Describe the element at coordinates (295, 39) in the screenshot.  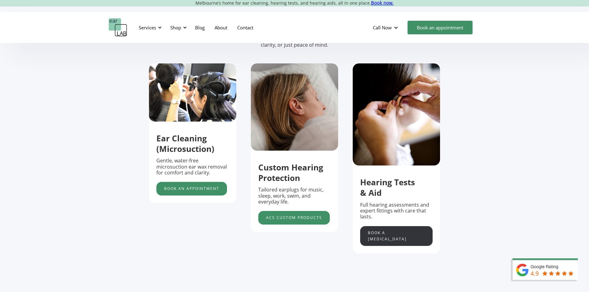
I see `p: Support that’s clear, calm and designed to fit your life. Explore our services below, whether you...` at that location.